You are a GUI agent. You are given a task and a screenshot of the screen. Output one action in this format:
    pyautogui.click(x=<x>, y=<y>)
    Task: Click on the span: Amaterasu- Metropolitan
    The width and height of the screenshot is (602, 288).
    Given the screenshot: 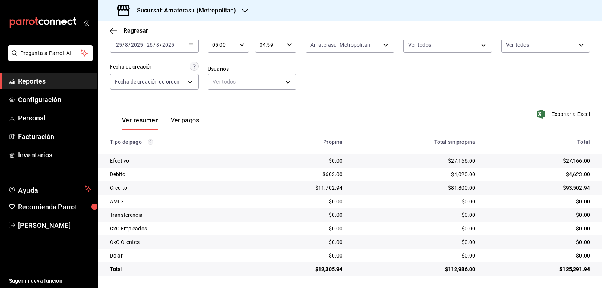 What is the action you would take?
    pyautogui.click(x=340, y=45)
    